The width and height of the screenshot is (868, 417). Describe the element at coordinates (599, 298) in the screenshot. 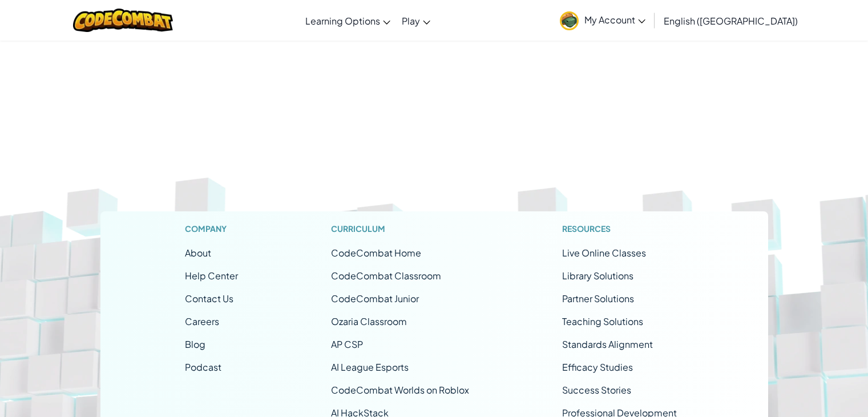

I see `a: Partner Solutions` at that location.